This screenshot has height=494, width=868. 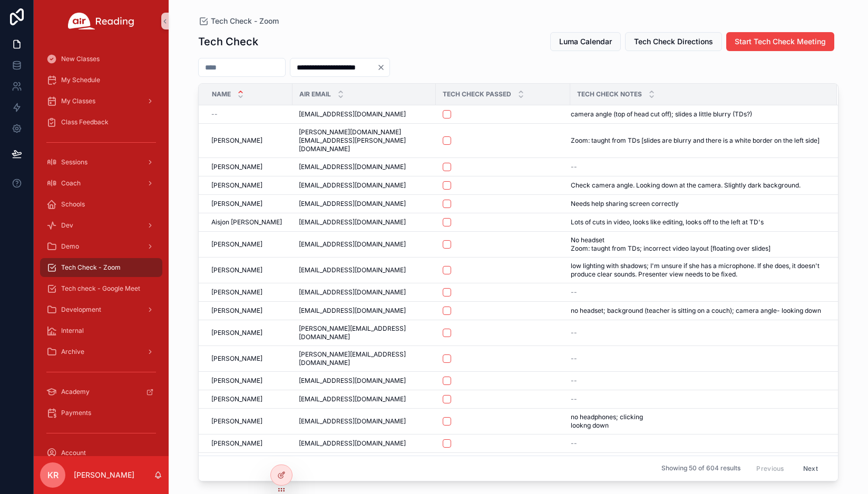 I want to click on span: Lots of cuts in video, looks like editing, looks off to the left at TD's, so click(x=667, y=222).